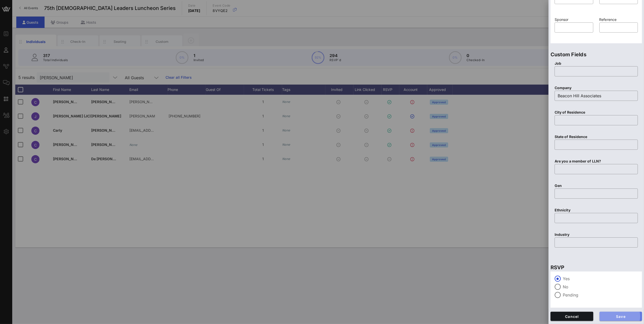  Describe the element at coordinates (572, 316) in the screenshot. I see `span: Cancel` at that location.